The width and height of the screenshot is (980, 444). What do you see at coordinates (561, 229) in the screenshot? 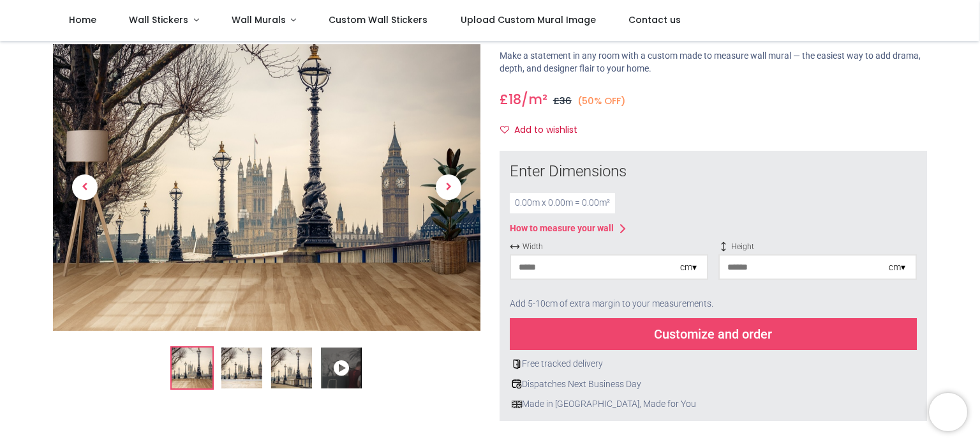
I see `div: How to measure your wall` at bounding box center [561, 229].